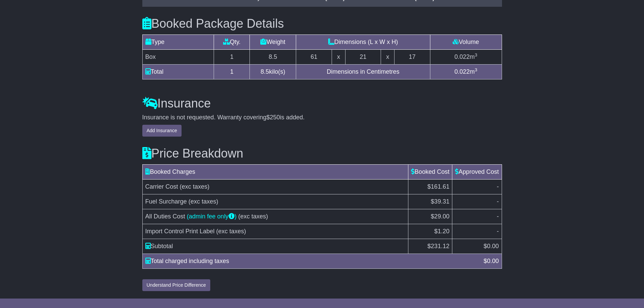  Describe the element at coordinates (178, 72) in the screenshot. I see `td: Total` at that location.